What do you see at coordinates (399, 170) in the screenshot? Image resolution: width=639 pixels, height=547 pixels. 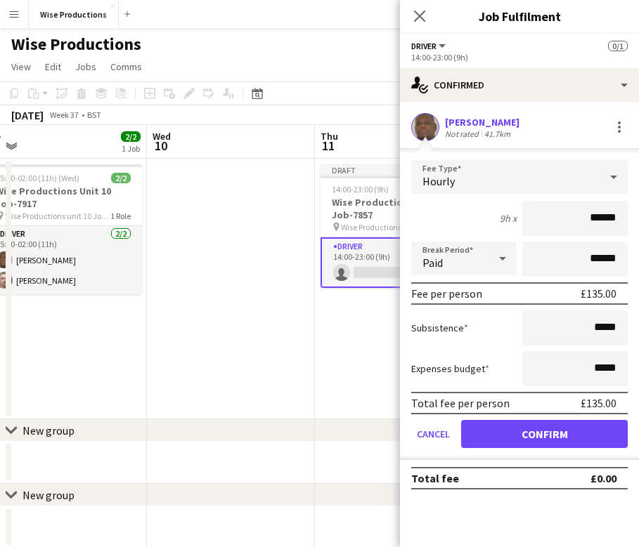 I see `div: Draft` at bounding box center [399, 170].